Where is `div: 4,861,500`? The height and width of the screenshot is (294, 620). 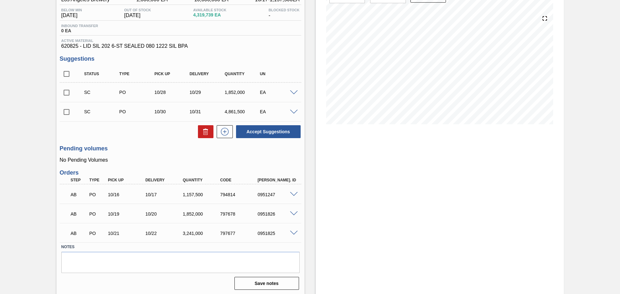 div: 4,861,500 is located at coordinates (243, 112).